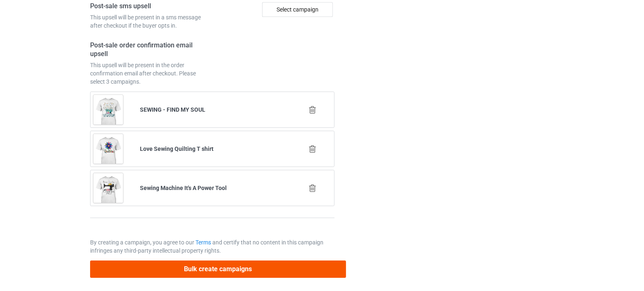  What do you see at coordinates (150, 21) in the screenshot?
I see `div: This upsell will be present in a sms message after checkout if the buyer opts in.` at bounding box center [150, 21].